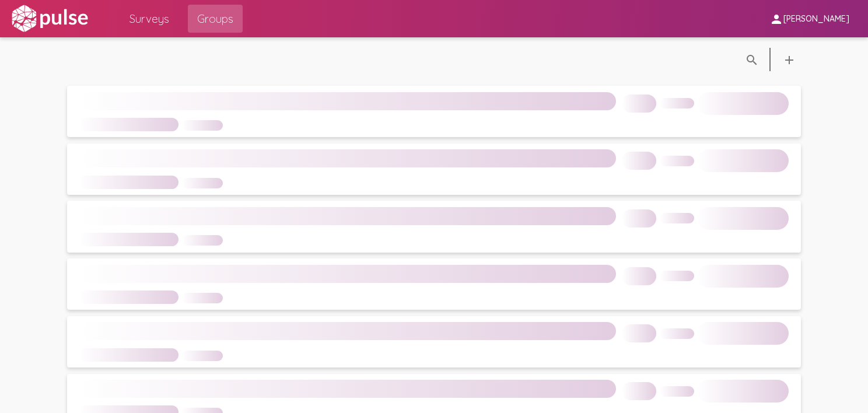 The width and height of the screenshot is (868, 413). What do you see at coordinates (215, 18) in the screenshot?
I see `span: Groups` at bounding box center [215, 18].